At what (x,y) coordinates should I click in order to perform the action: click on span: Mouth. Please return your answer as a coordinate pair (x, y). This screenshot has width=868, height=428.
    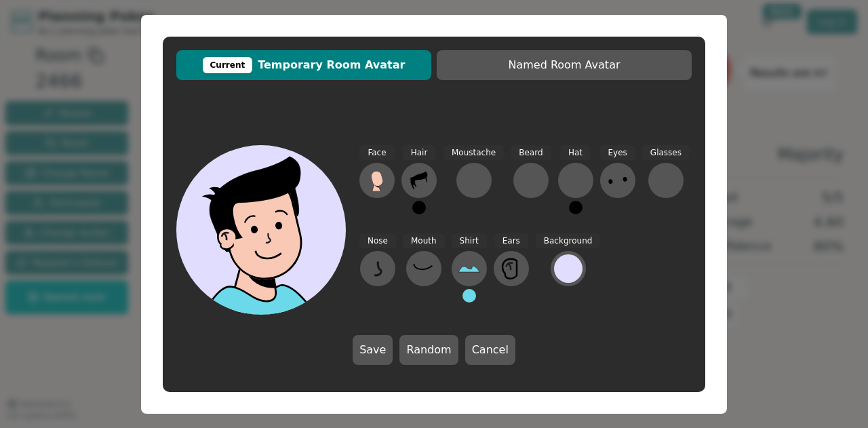
    Looking at the image, I should click on (423, 241).